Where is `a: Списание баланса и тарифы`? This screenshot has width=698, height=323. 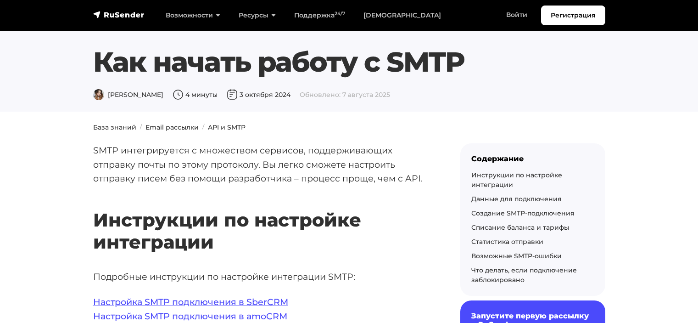 a: Списание баланса и тарифы is located at coordinates (520, 227).